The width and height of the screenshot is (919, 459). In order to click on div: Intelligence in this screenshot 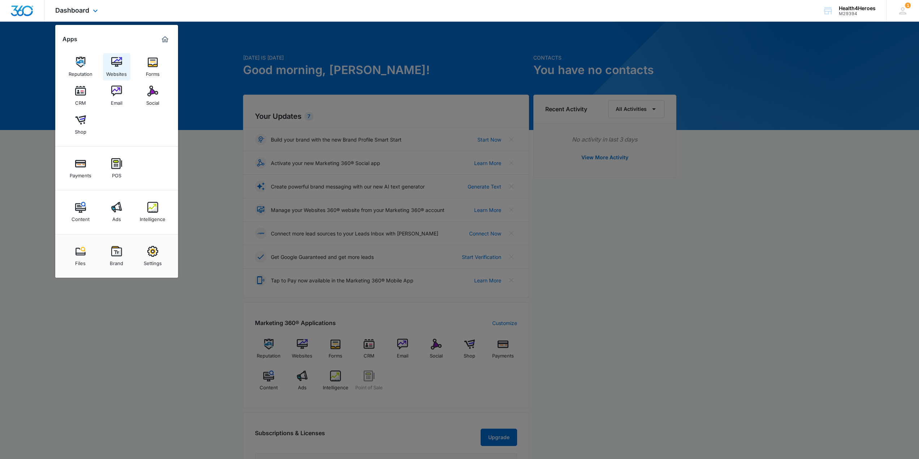, I will do `click(152, 217)`.